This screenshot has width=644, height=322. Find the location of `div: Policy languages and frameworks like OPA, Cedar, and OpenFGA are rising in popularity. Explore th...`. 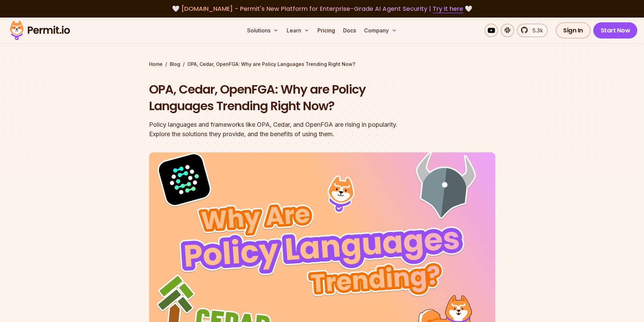

div: Policy languages and frameworks like OPA, Cedar, and OpenFGA are rising in popularity. Explore th... is located at coordinates (279, 129).